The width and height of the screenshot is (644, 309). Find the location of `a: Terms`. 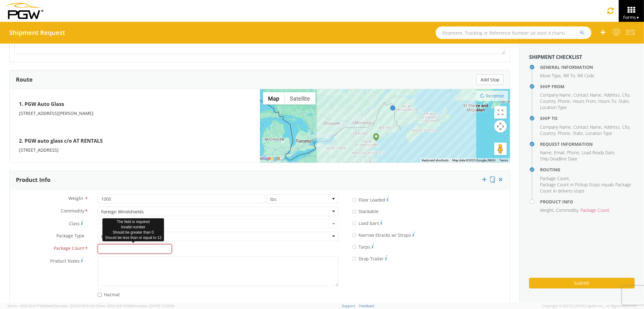

a: Terms is located at coordinates (504, 160).